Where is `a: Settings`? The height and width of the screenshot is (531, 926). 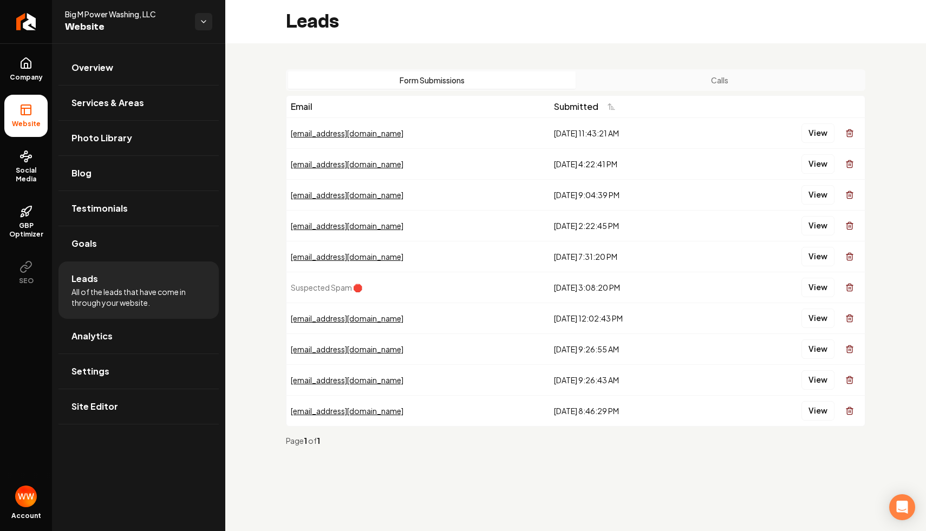
a: Settings is located at coordinates (139, 371).